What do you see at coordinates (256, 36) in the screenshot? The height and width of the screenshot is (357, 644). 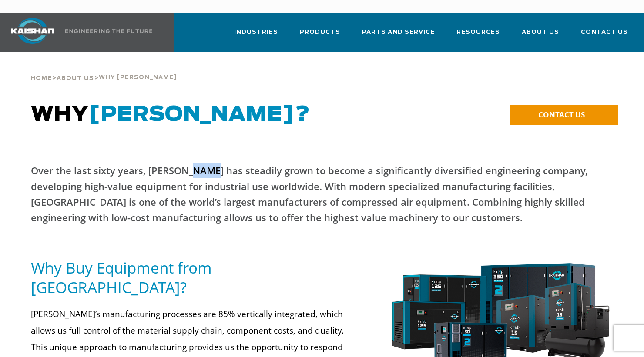 I see `a: Industries` at bounding box center [256, 36].